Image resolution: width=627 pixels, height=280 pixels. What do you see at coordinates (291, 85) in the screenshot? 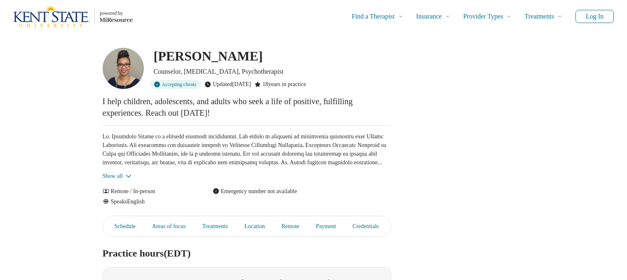
I see `div: 18 years in practice` at bounding box center [291, 85].